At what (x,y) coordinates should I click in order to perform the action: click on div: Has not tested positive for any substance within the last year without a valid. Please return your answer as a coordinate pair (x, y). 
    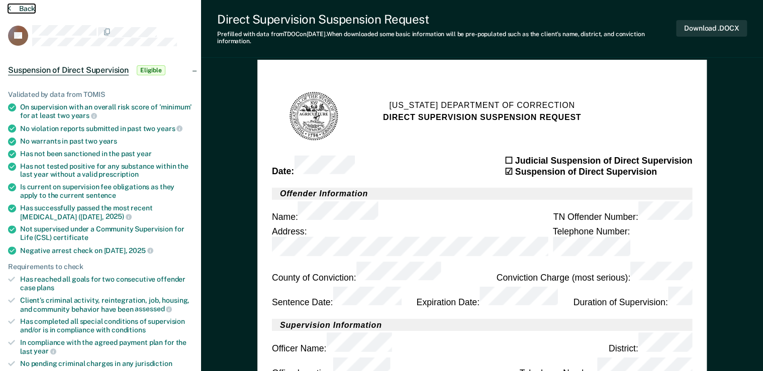
    Looking at the image, I should click on (107, 171).